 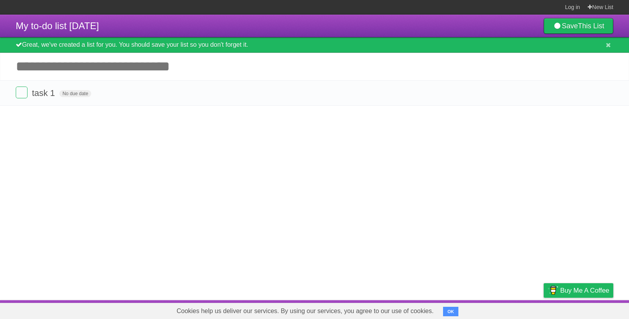 I want to click on a: SaveThis List, so click(x=578, y=26).